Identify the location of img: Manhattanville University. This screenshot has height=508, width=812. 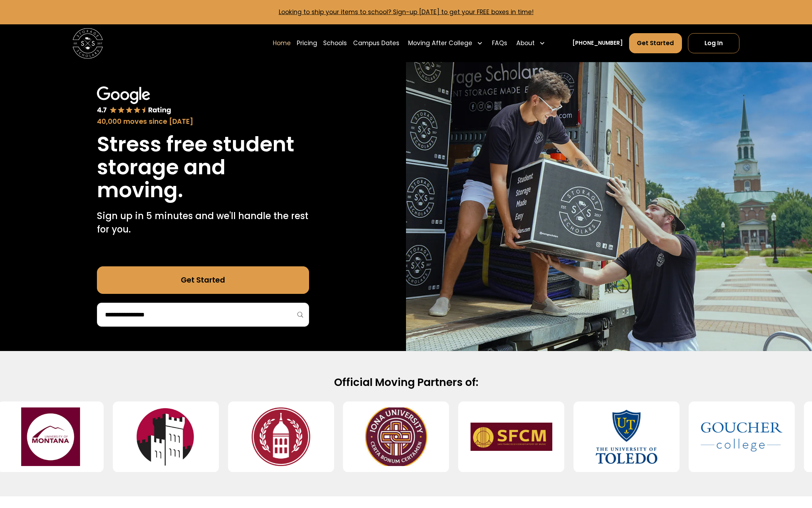
(166, 437).